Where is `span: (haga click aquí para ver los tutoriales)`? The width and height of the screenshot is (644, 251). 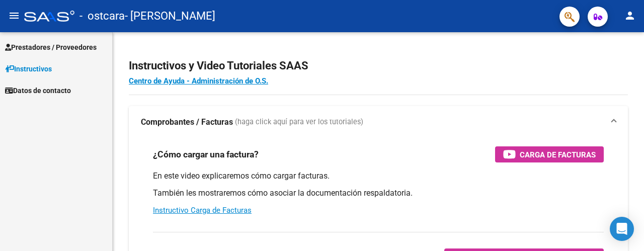
span: (haga click aquí para ver los tutoriales) is located at coordinates (299, 122).